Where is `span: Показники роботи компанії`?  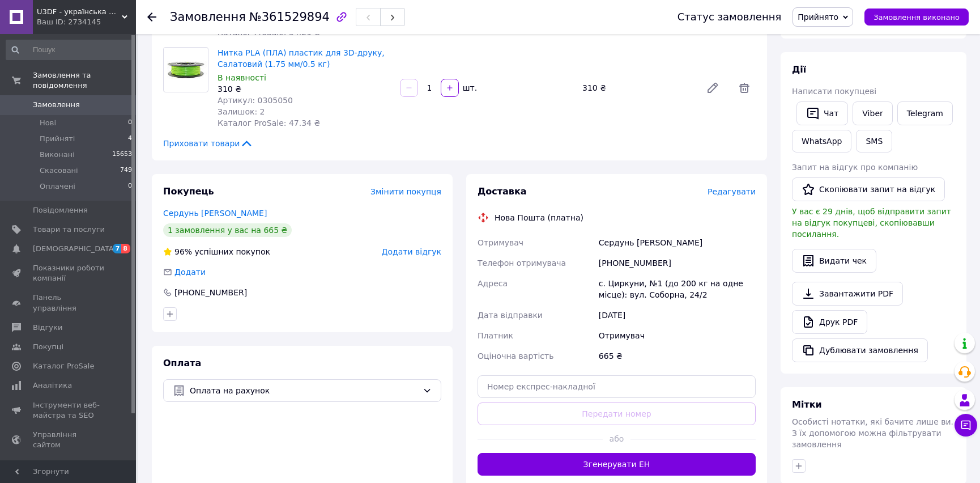 span: Показники роботи компанії is located at coordinates (68, 273).